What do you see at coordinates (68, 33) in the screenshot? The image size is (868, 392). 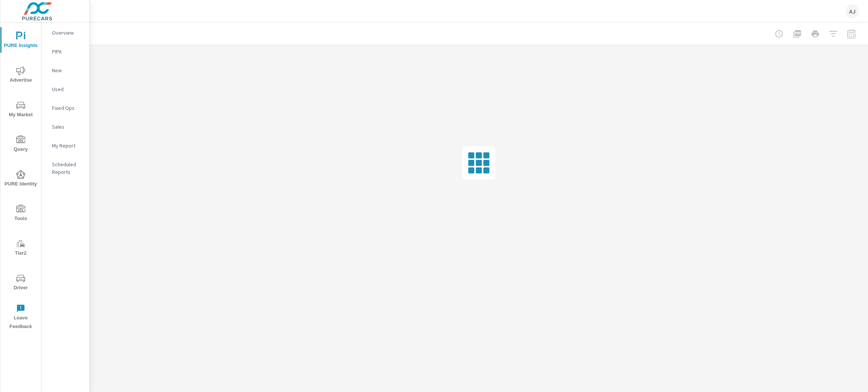 I see `p: Overview` at bounding box center [68, 33].